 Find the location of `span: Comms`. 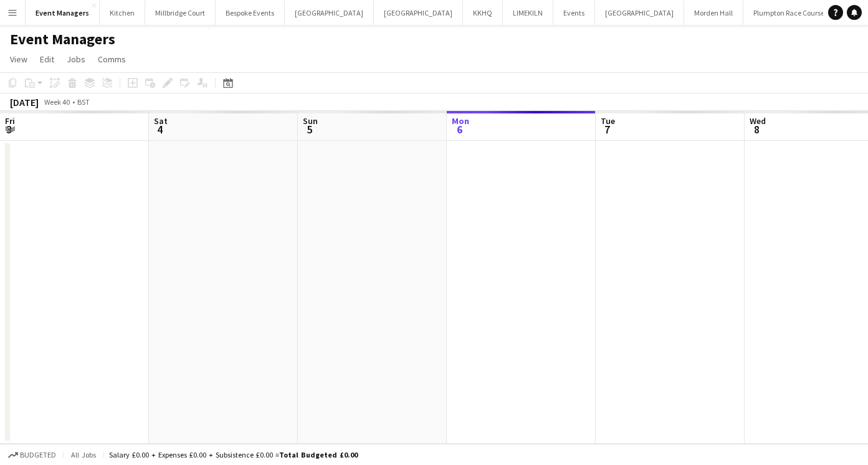

span: Comms is located at coordinates (111, 59).